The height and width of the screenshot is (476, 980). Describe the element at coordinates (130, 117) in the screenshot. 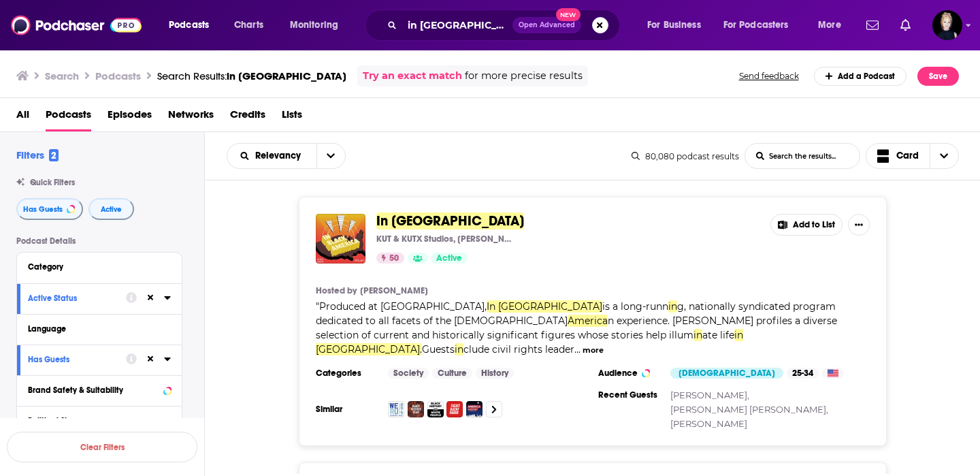

I see `a: Episodes` at that location.